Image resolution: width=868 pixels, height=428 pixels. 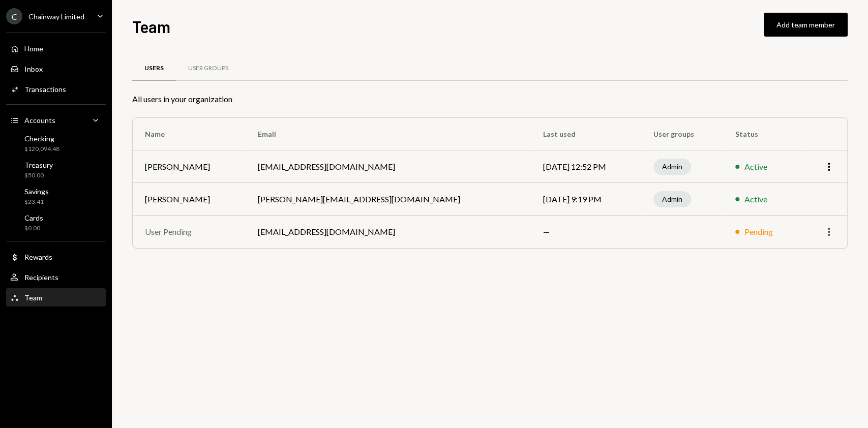 What do you see at coordinates (56, 297) in the screenshot?
I see `a: Team` at bounding box center [56, 297].